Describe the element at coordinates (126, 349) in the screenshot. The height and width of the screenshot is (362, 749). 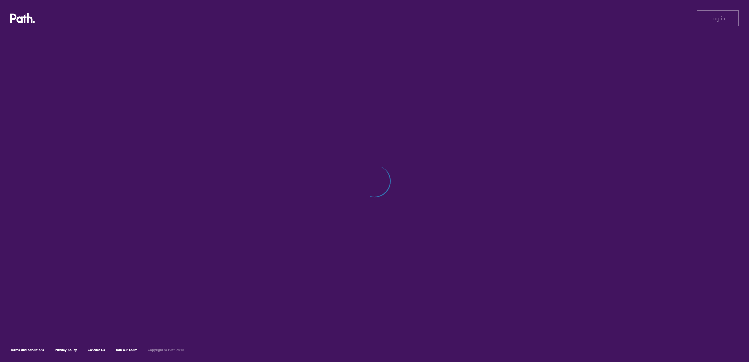
I see `a: Join our team` at that location.